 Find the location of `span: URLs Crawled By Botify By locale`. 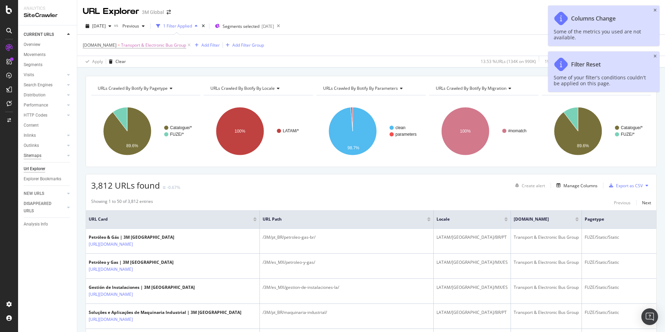

span: URLs Crawled By Botify By locale is located at coordinates (243, 88).